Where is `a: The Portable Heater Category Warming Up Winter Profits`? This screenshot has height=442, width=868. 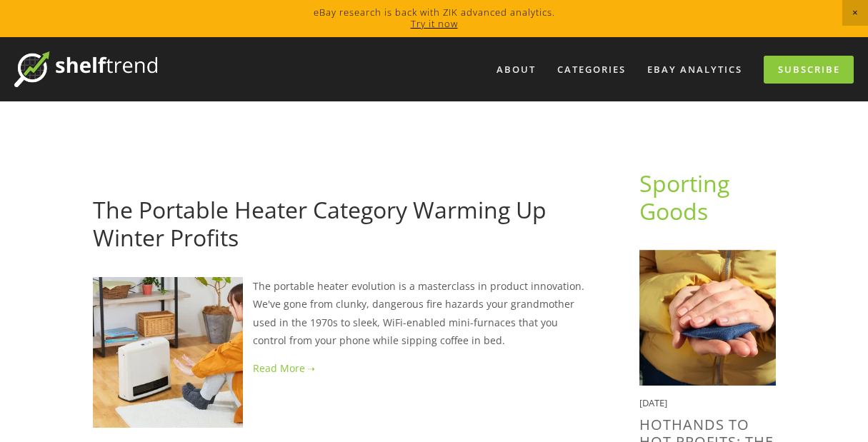
a: The Portable Heater Category Warming Up Winter Profits is located at coordinates (319, 223).